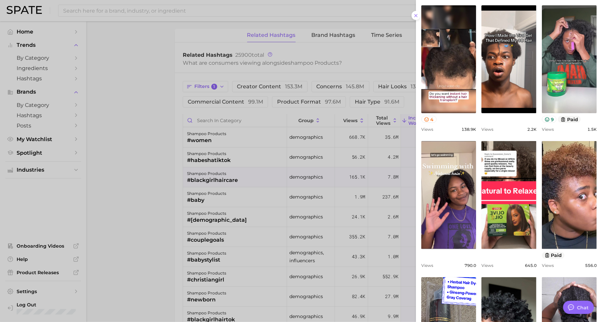 The image size is (602, 322). I want to click on span: 138.9k, so click(469, 129).